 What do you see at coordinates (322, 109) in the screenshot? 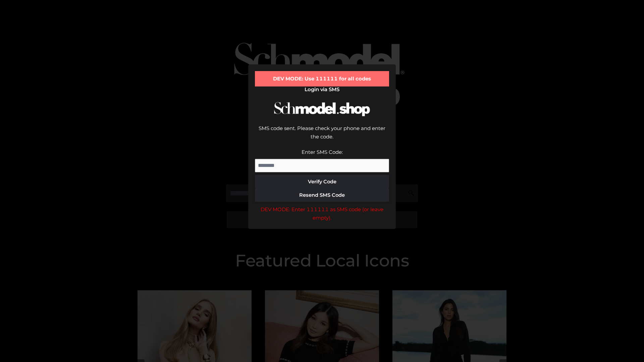
I see `img: Schmodel Logo` at bounding box center [322, 109].